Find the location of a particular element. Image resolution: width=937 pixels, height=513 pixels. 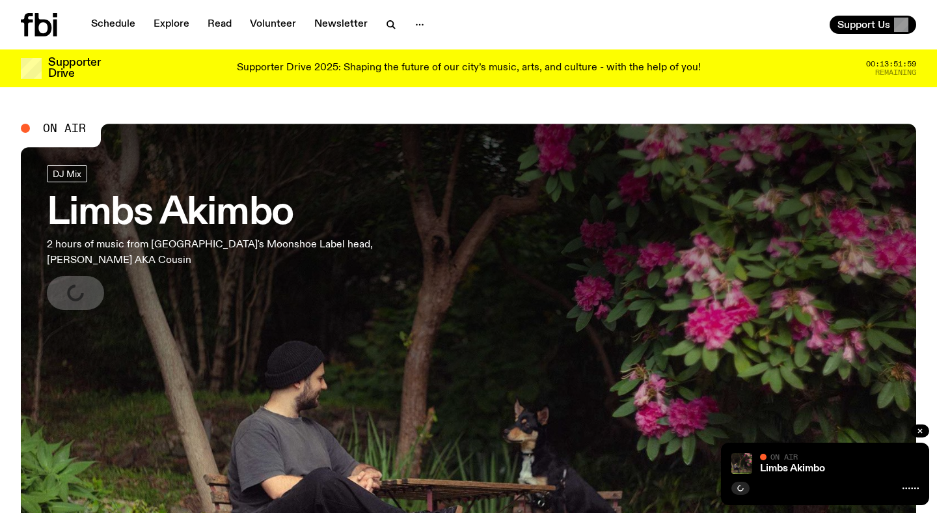

span: Remaining is located at coordinates (896, 72).